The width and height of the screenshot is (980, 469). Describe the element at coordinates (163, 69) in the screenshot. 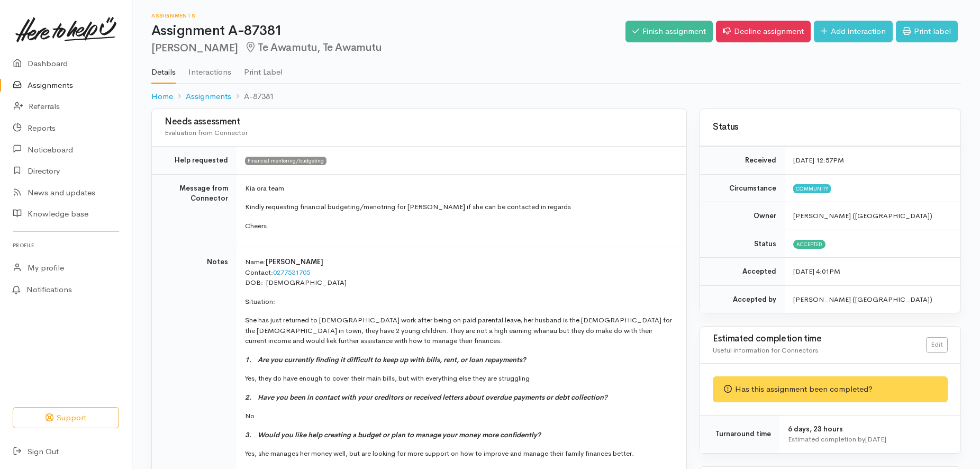

I see `a: Details` at that location.